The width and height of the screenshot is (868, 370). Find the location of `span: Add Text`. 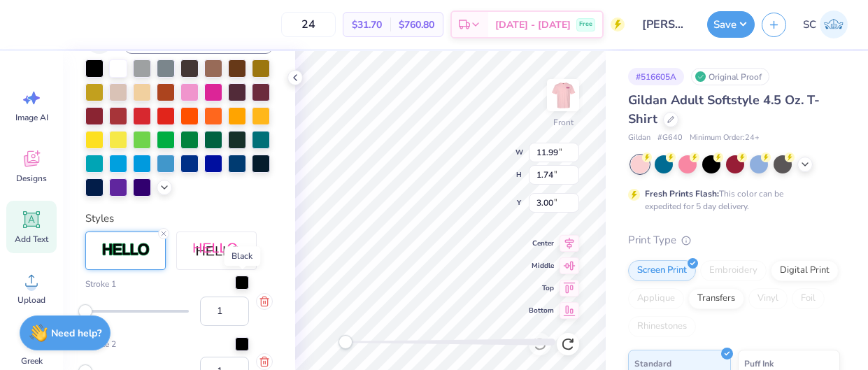

span: Add Text is located at coordinates (31, 240).